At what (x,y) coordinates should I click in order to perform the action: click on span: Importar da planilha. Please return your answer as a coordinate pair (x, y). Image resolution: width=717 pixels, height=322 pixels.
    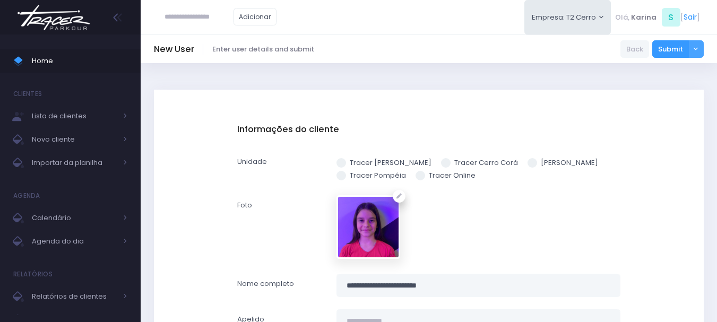
    Looking at the image, I should click on (74, 163).